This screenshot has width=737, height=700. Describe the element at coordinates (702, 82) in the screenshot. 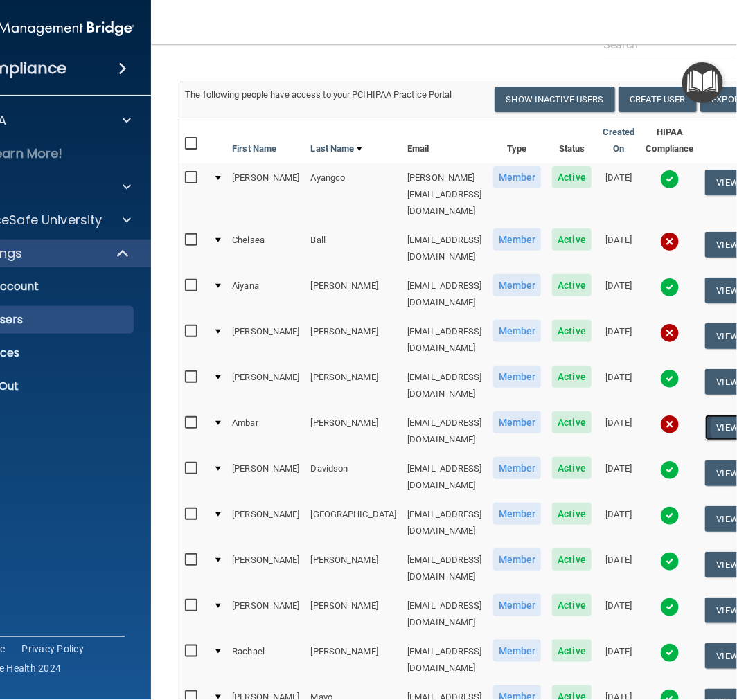

I see `button: Open Resource Center` at that location.